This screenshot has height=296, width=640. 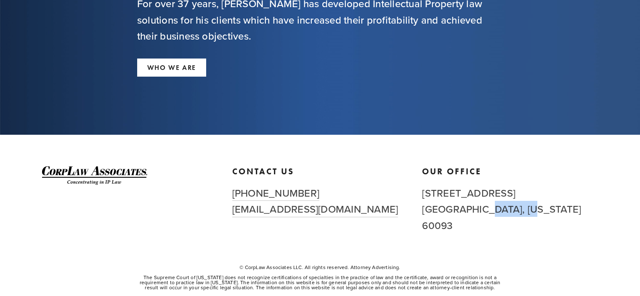 What do you see at coordinates (320, 267) in the screenshot?
I see `p: © CorpLaw Associates LLC. All rights reserved. Attorney Advertising.` at bounding box center [320, 267].